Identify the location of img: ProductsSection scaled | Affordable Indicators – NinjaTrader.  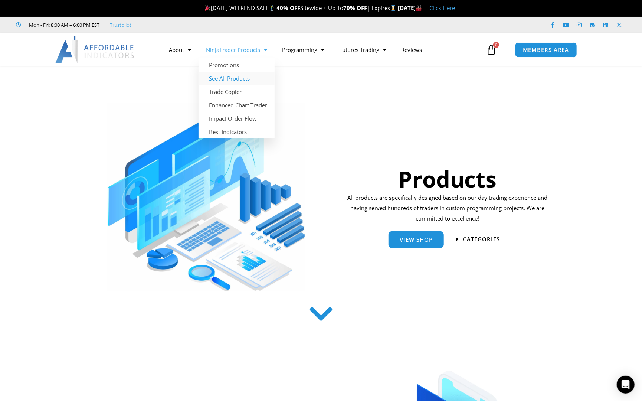
(206, 197).